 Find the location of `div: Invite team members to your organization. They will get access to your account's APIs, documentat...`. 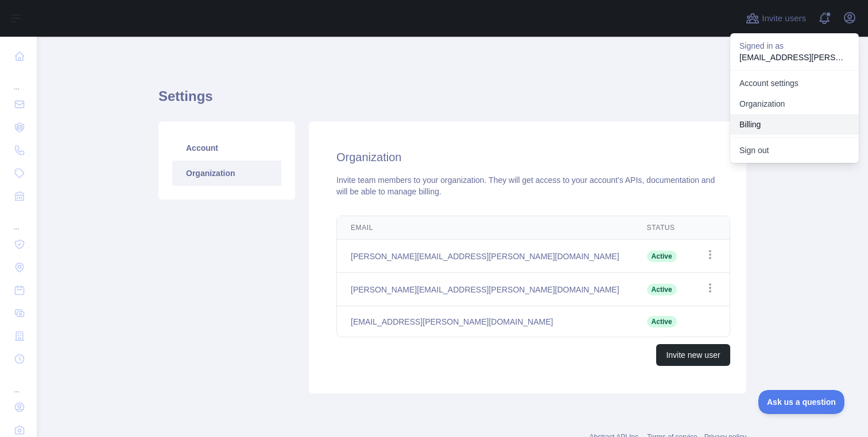

div: Invite team members to your organization. They will get access to your account's APIs, documentat... is located at coordinates (527, 186).